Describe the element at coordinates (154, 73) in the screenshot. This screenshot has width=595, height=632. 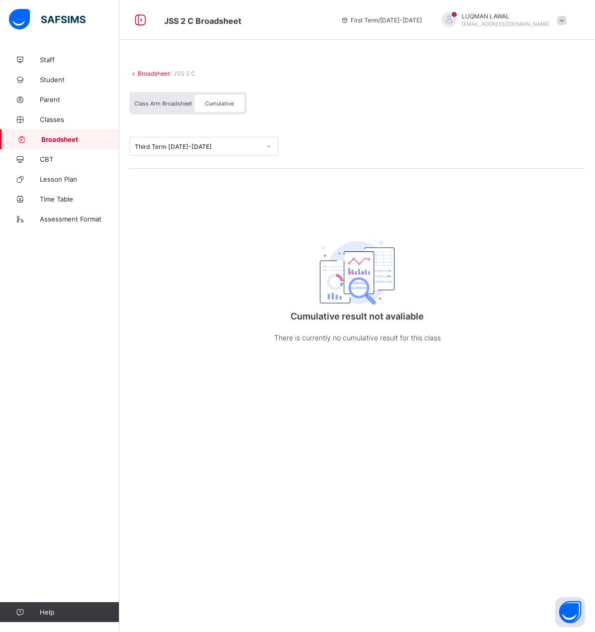
I see `a: Broadsheet` at that location.